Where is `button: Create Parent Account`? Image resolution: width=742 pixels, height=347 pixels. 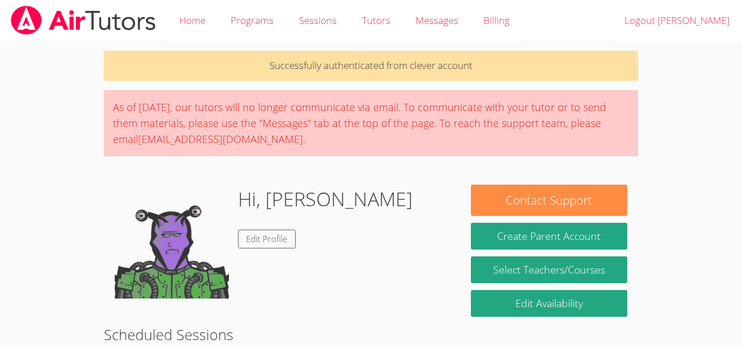 button: Create Parent Account is located at coordinates (549, 236).